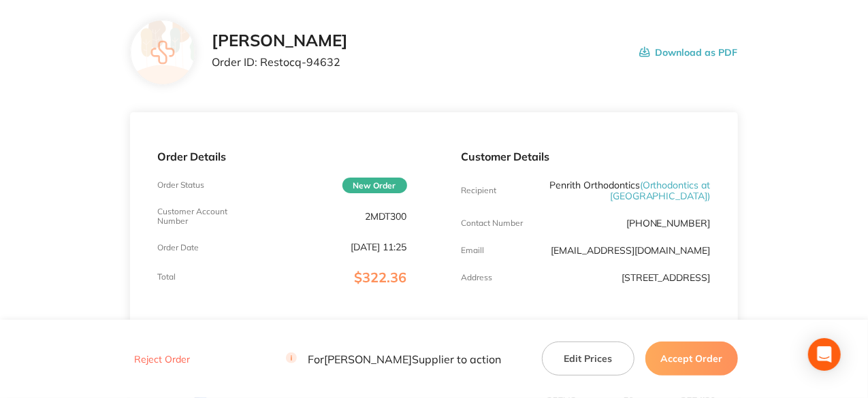  What do you see at coordinates (473, 251) in the screenshot?
I see `p: Emaill` at bounding box center [473, 251].